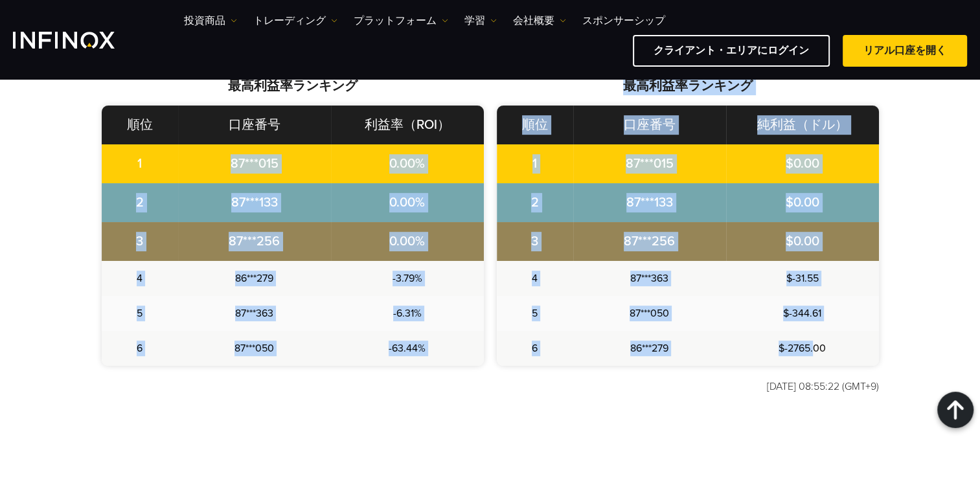 The height and width of the screenshot is (483, 980). Describe the element at coordinates (401, 21) in the screenshot. I see `a: プラットフォーム` at that location.